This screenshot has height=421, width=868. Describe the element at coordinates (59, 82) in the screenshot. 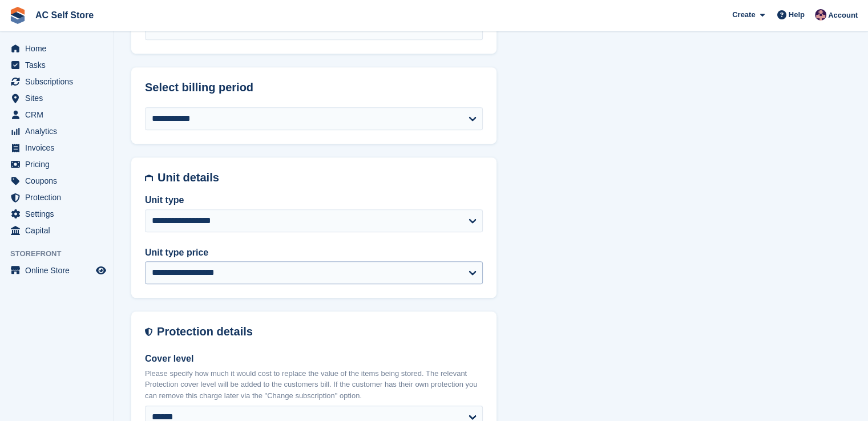

I see `span: Subscriptions` at that location.